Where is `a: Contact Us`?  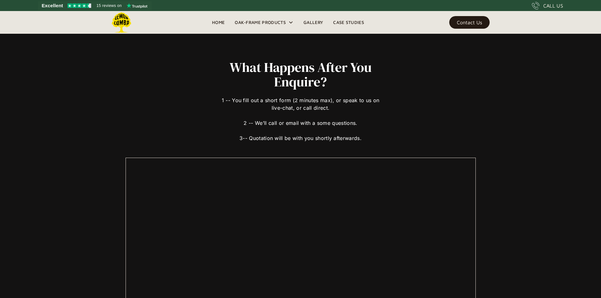
a: Contact Us is located at coordinates (470, 22).